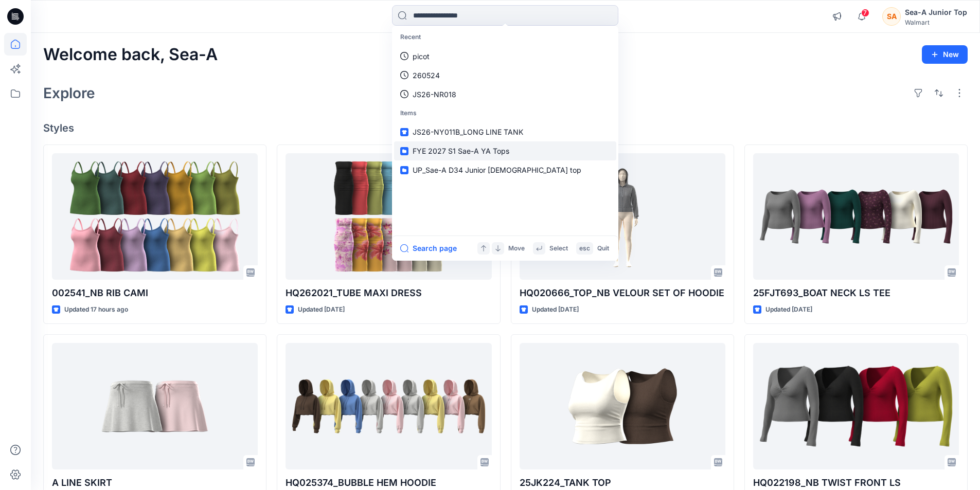  What do you see at coordinates (584, 248) in the screenshot?
I see `p: esc` at bounding box center [584, 248].